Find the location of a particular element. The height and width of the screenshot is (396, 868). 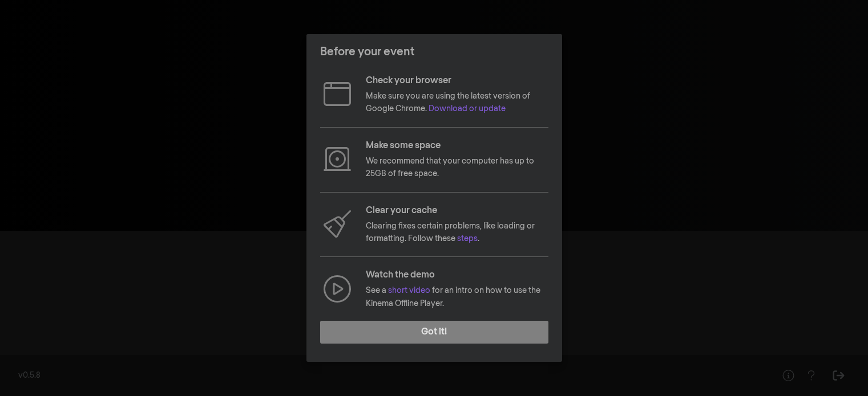

p: See a for an intro on how to use the Kinema Offline Player. is located at coordinates (457, 297).